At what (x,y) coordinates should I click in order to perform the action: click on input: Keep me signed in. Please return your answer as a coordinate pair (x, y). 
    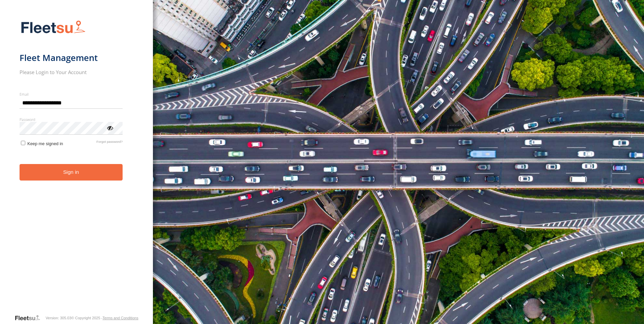
    Looking at the image, I should click on (23, 143).